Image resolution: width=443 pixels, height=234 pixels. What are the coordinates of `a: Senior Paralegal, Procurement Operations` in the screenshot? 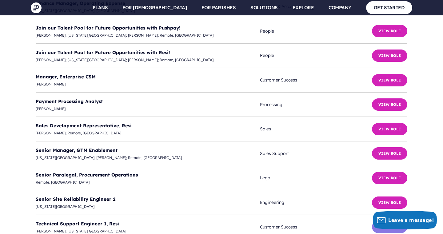 It's located at (87, 175).